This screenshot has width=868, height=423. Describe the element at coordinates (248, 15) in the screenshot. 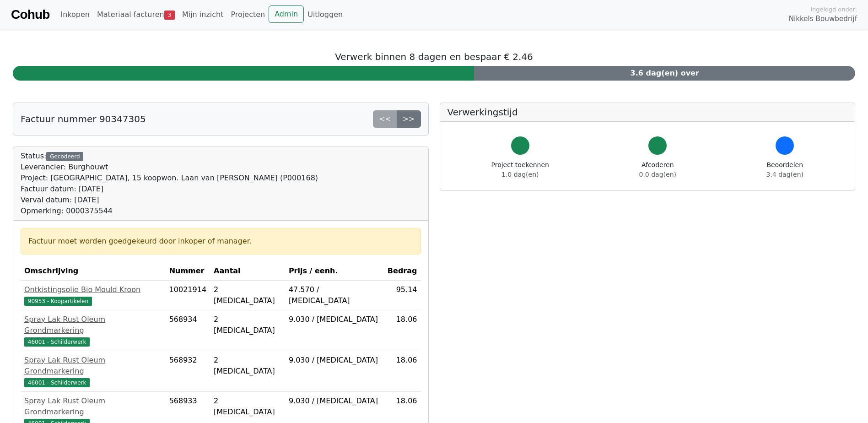

I see `a: Projecten` at that location.